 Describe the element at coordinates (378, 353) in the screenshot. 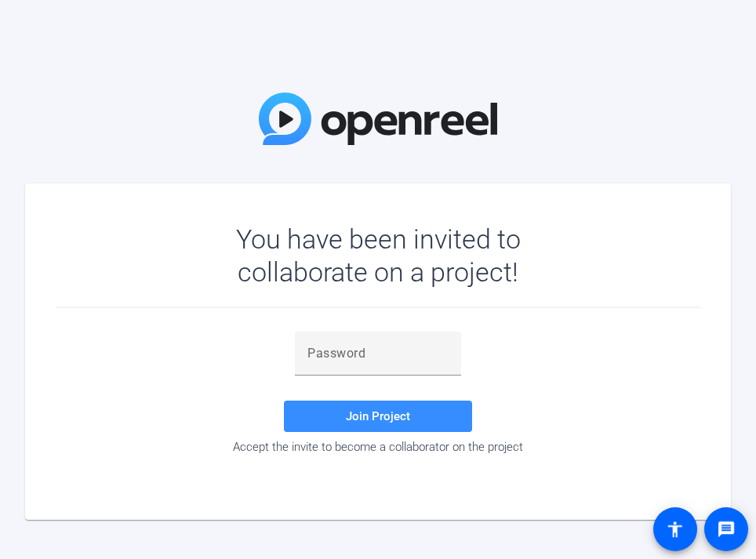

I see `input: Password` at that location.